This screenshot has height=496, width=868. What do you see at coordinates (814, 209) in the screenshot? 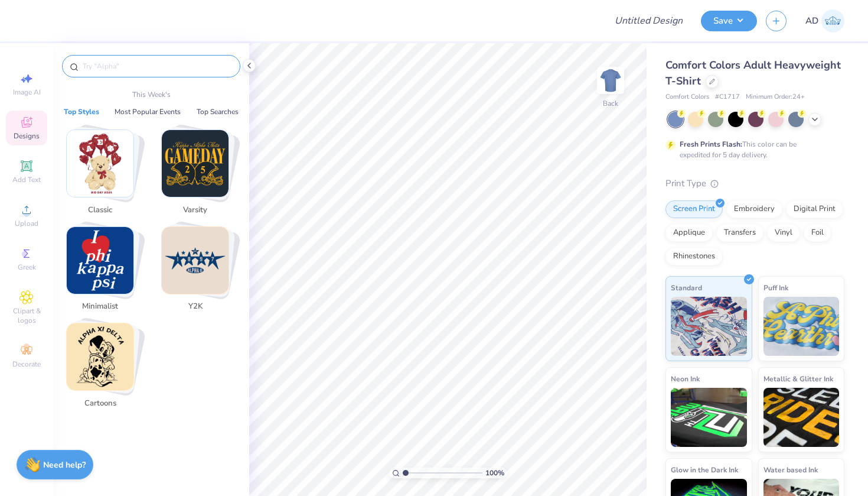
I see `div: Digital Print` at bounding box center [814, 209].